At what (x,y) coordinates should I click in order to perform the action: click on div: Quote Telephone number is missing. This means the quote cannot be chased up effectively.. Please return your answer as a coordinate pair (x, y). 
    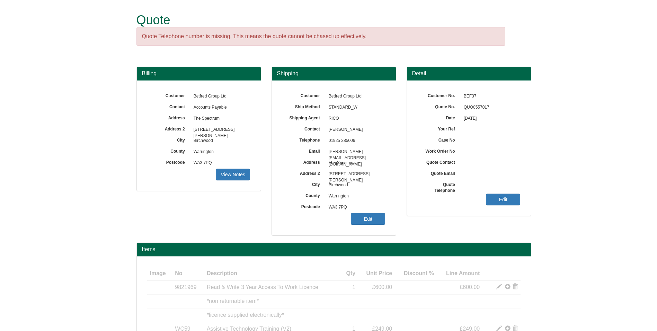
    Looking at the image, I should click on (321, 36).